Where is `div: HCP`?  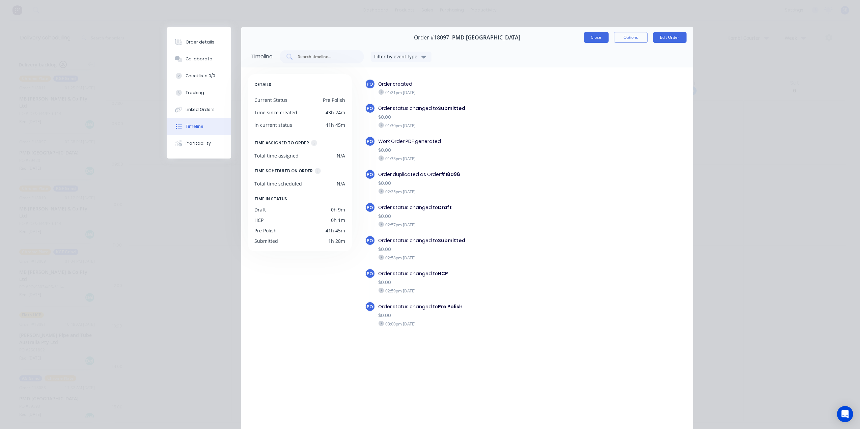 div: HCP is located at coordinates (259, 220).